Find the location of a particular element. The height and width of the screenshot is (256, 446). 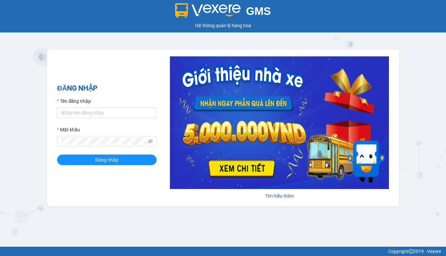

span: eye-invisible is located at coordinates (150, 141).